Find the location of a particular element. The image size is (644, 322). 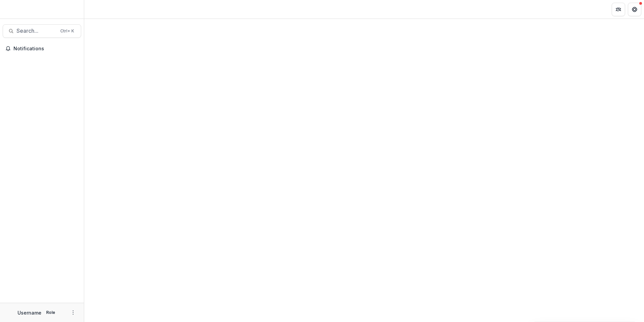

span: Search... is located at coordinates (37, 31).